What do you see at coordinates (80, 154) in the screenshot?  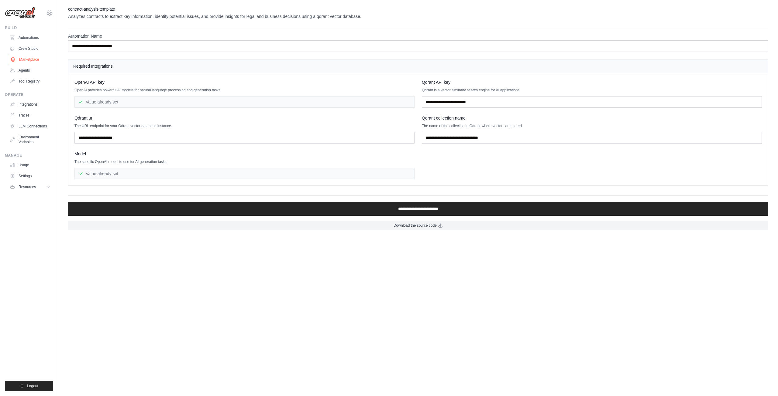 I see `span: Model` at bounding box center [80, 154].